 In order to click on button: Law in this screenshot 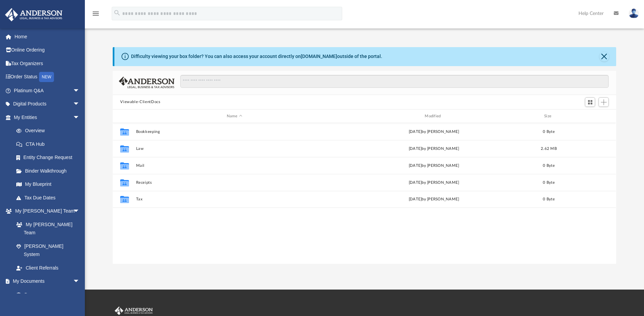, I will do `click(234, 149)`.